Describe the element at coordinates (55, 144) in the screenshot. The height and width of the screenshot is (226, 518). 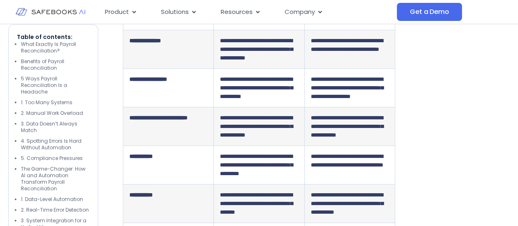
I see `li: 4. Spotting Errors Is Hard Without Automation` at that location.